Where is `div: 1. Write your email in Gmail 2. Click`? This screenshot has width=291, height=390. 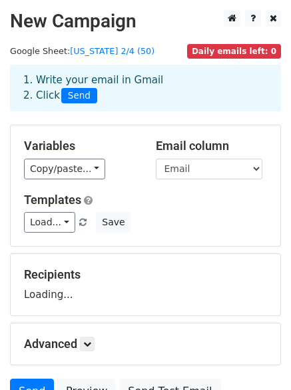 div: 1. Write your email in Gmail 2. Click is located at coordinates (145, 88).